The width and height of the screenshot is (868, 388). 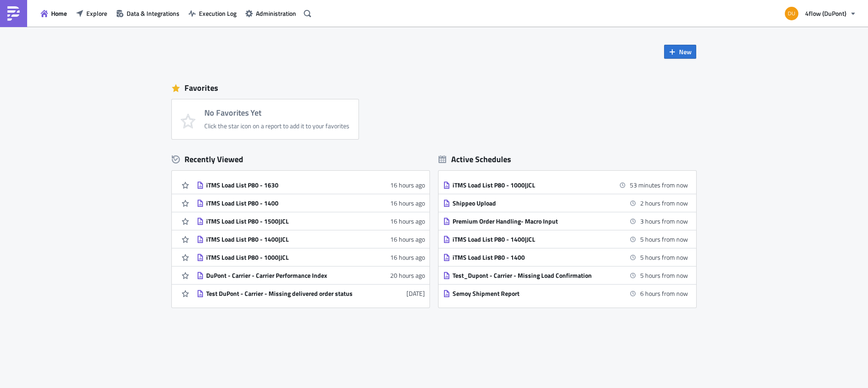 What do you see at coordinates (416, 293) in the screenshot?
I see `time: 2025-10-10T16:00:26Z` at bounding box center [416, 293].